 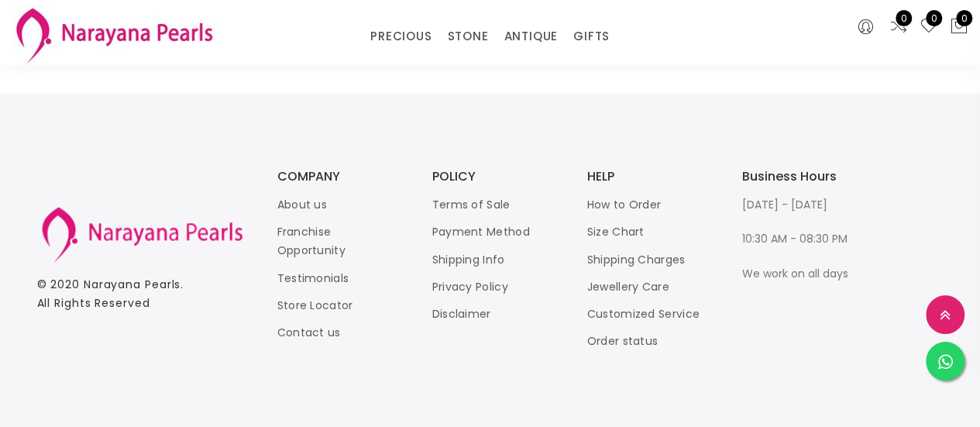 What do you see at coordinates (624, 205) in the screenshot?
I see `a: How to Order` at bounding box center [624, 205].